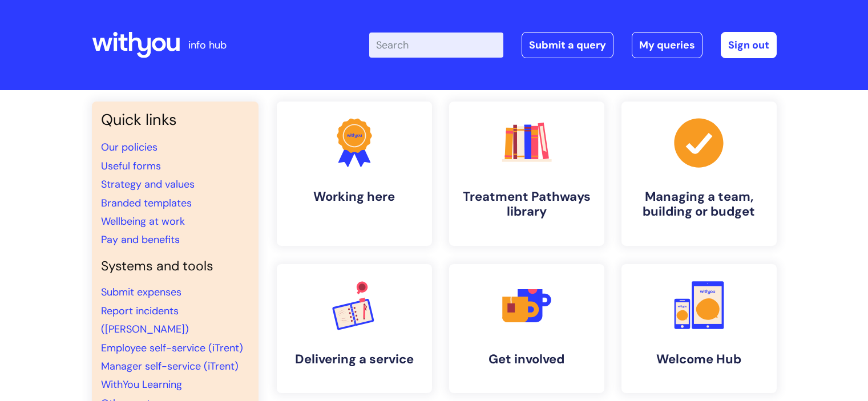 This screenshot has height=401, width=868. What do you see at coordinates (436, 45) in the screenshot?
I see `input: Search` at bounding box center [436, 45].